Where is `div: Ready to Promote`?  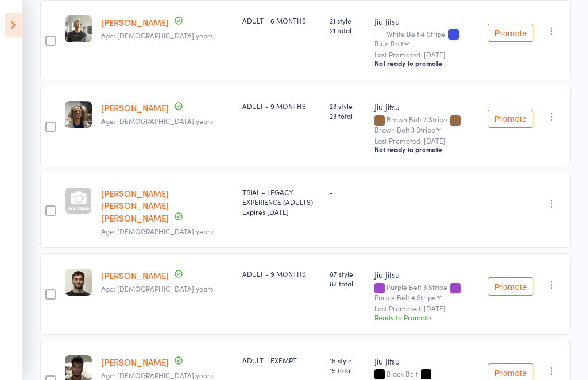
div: Ready to Promote is located at coordinates (426, 317).